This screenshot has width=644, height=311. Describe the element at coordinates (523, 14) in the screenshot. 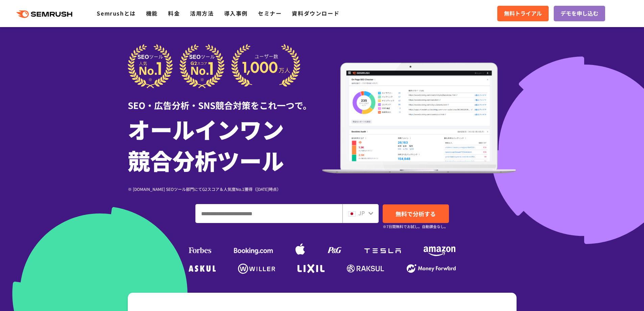

I see `span: 無料トライアル` at that location.